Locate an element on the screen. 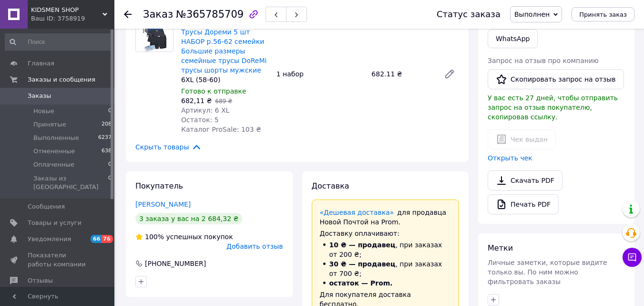  input: Поиск is located at coordinates (59, 42).